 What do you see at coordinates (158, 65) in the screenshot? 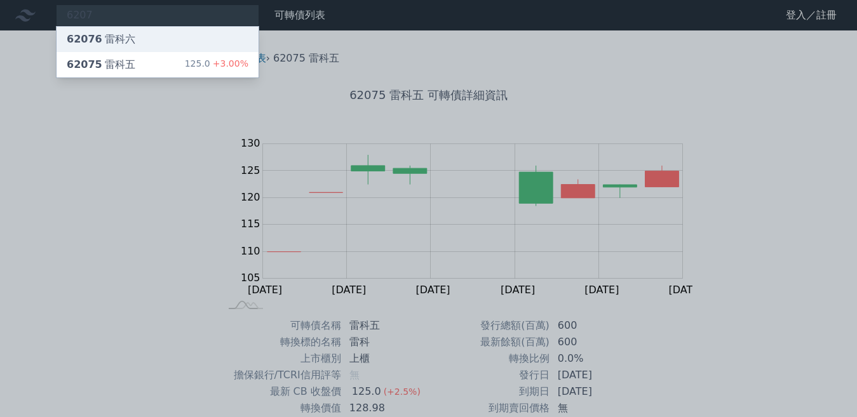
I see `a: 62075雷科五 125.0+3.00%` at bounding box center [158, 65].